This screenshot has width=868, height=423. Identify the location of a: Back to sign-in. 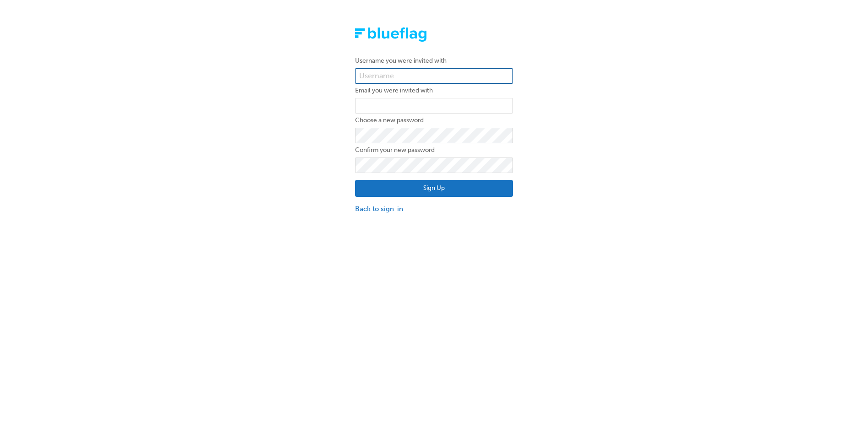
(434, 209).